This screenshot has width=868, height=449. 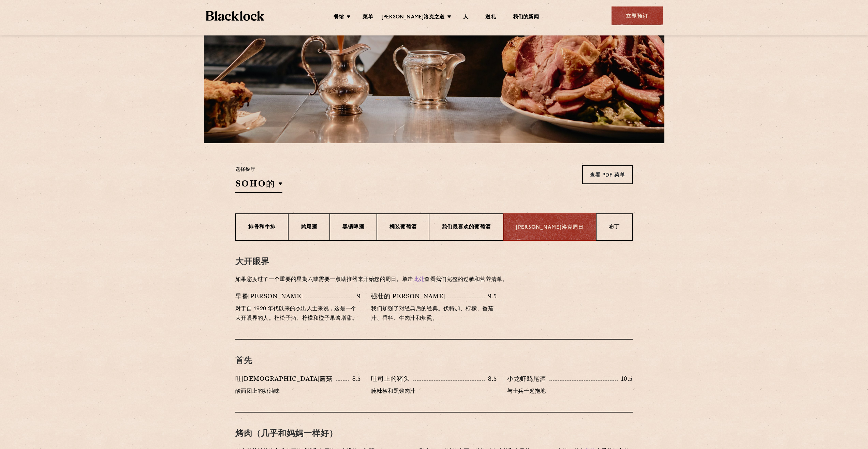 What do you see at coordinates (262, 227) in the screenshot?
I see `p: 排骨和牛排` at bounding box center [262, 227].